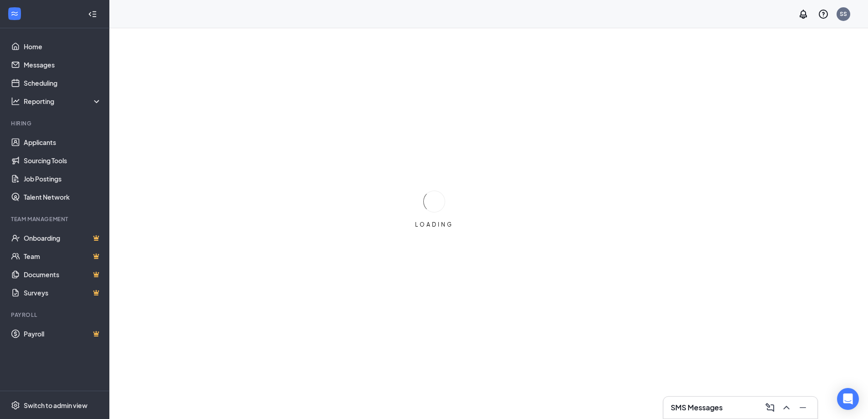  I want to click on a: Scheduling, so click(62, 83).